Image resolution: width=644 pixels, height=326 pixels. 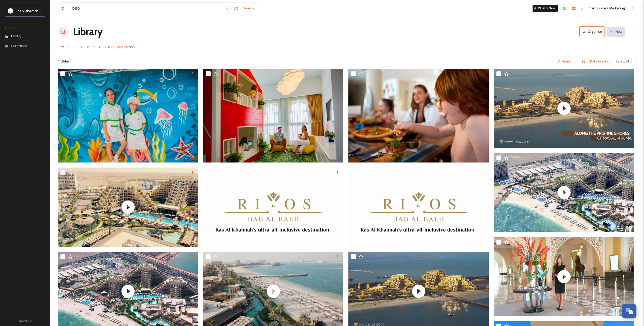 I want to click on img: Destination Photography - Batch 2-12.jpg, so click(x=419, y=116).